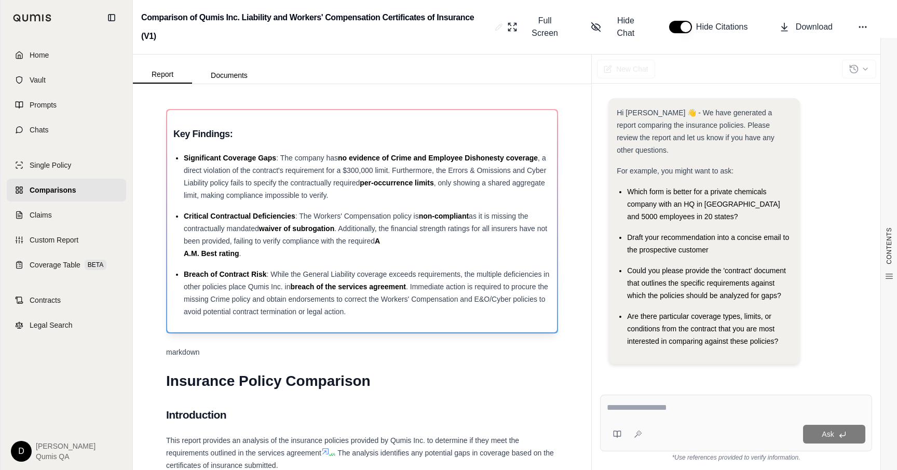  Describe the element at coordinates (65, 456) in the screenshot. I see `span: Qumis QA` at that location.